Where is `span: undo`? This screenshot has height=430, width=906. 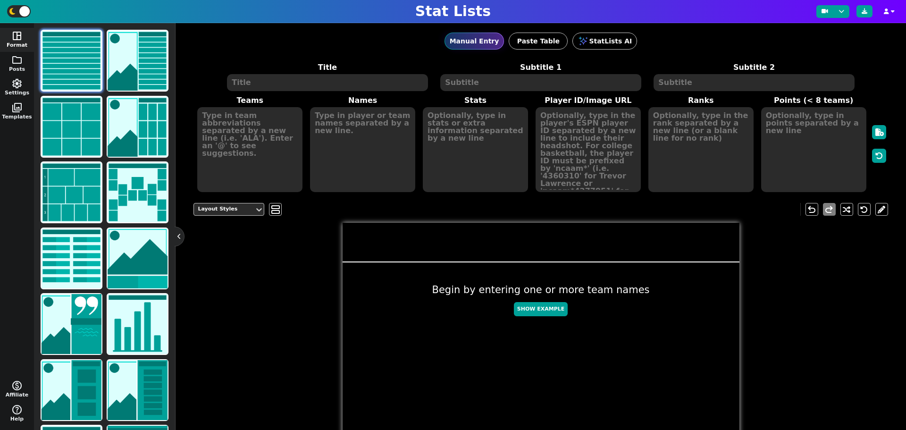
span: undo is located at coordinates (811, 209).